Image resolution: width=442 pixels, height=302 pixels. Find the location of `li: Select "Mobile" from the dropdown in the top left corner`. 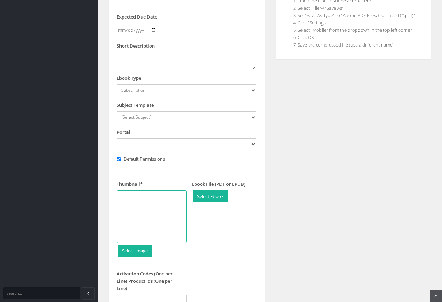

li: Select "Mobile" from the dropdown in the top left corner is located at coordinates (361, 30).